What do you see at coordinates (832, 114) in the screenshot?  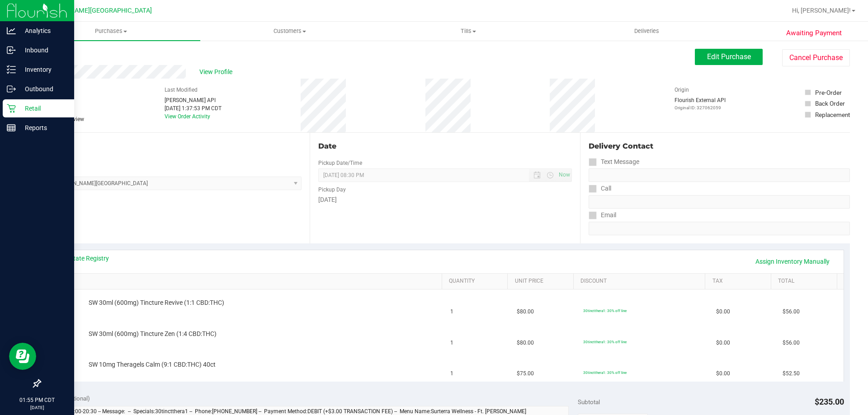 I see `div: Replacement` at bounding box center [832, 114].